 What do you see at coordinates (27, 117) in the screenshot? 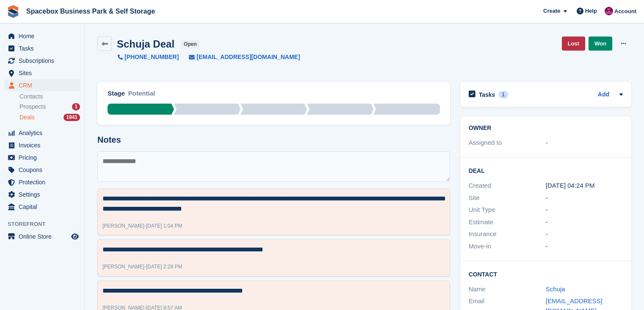
I see `span: Deals` at bounding box center [27, 117].